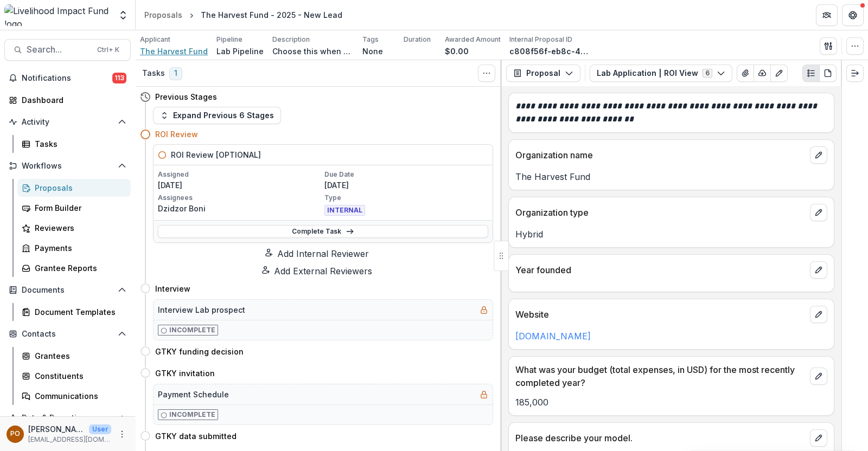 This screenshot has height=451, width=868. Describe the element at coordinates (68, 166) in the screenshot. I see `button: Open Workflows` at that location.